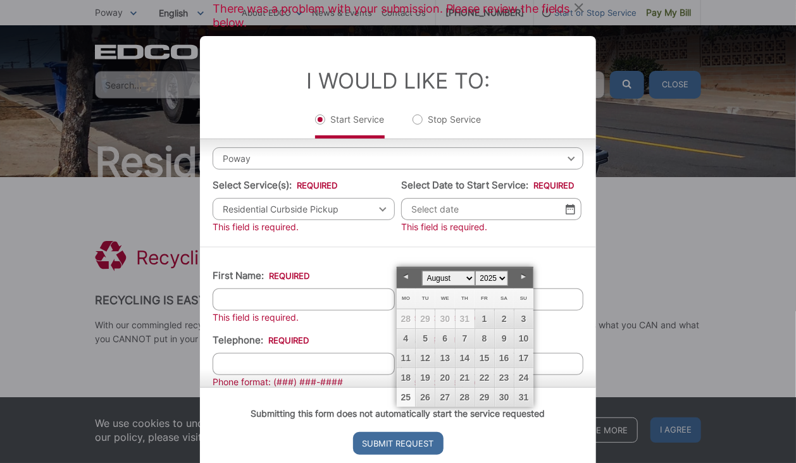  What do you see at coordinates (504, 378) in the screenshot?
I see `a: 23` at bounding box center [504, 378].